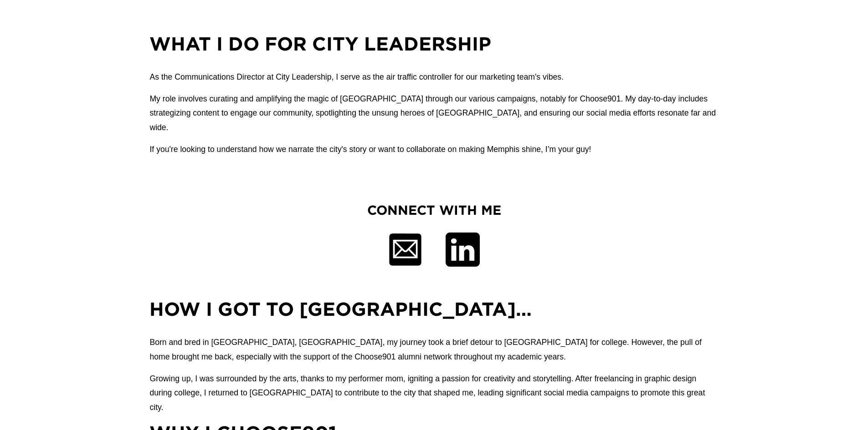  I want to click on h3: CONNECT WITH ME, so click(434, 210).